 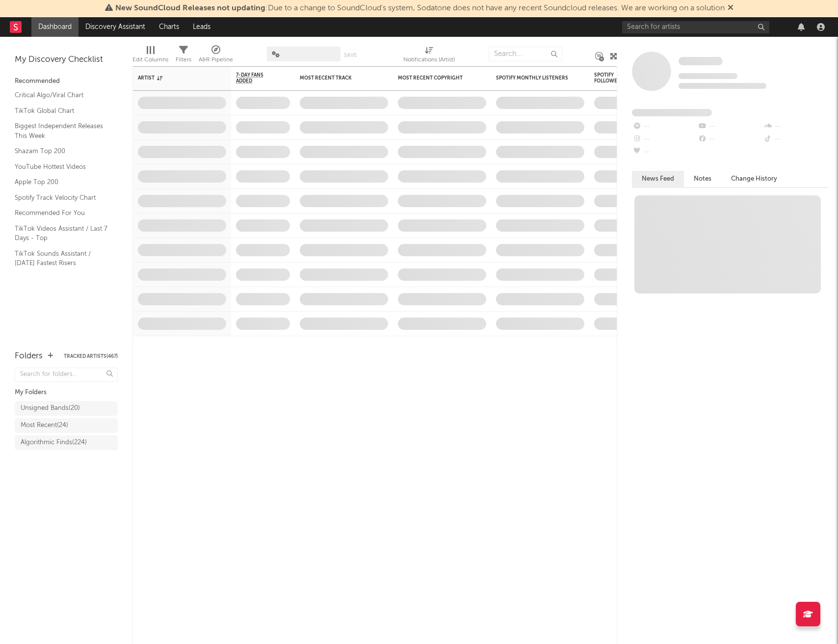 I want to click on a: Shazam Top 200, so click(x=62, y=152).